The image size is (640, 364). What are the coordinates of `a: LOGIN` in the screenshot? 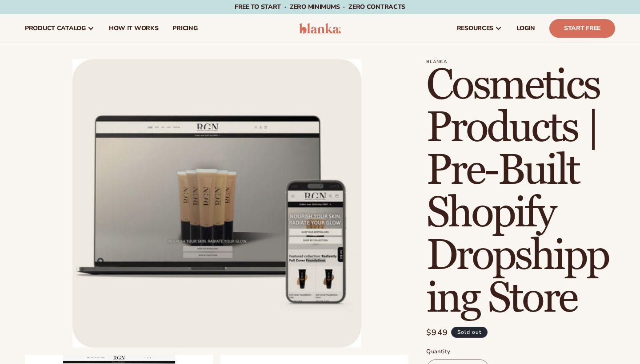 It's located at (526, 28).